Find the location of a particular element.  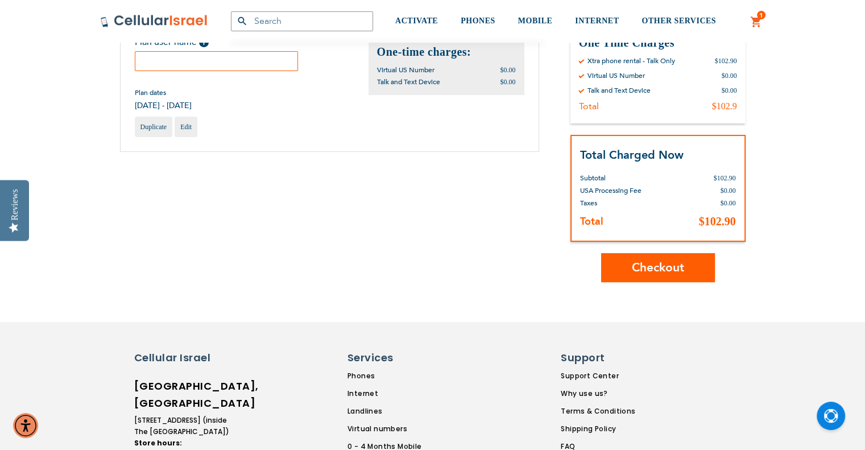

span: OTHER SERVICES is located at coordinates (678, 20).